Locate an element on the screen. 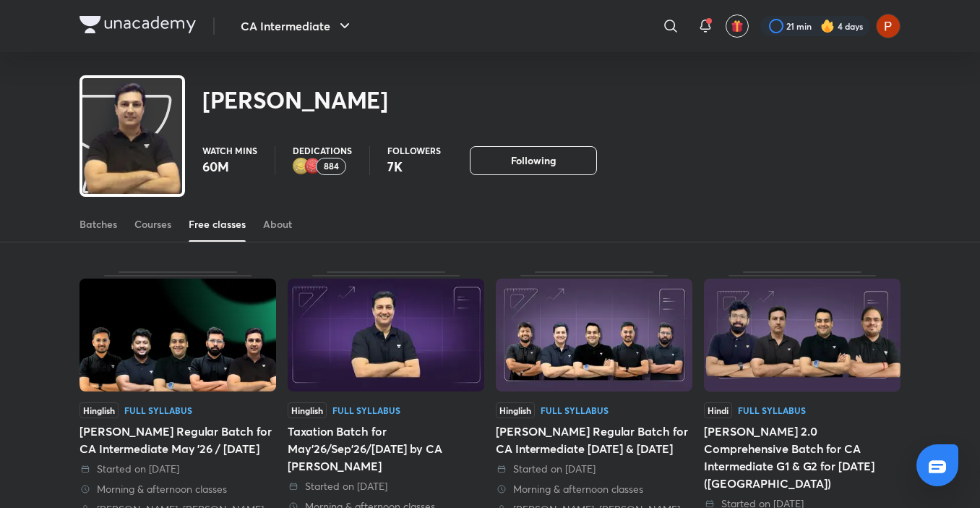  img: Palak is located at coordinates (889, 26).